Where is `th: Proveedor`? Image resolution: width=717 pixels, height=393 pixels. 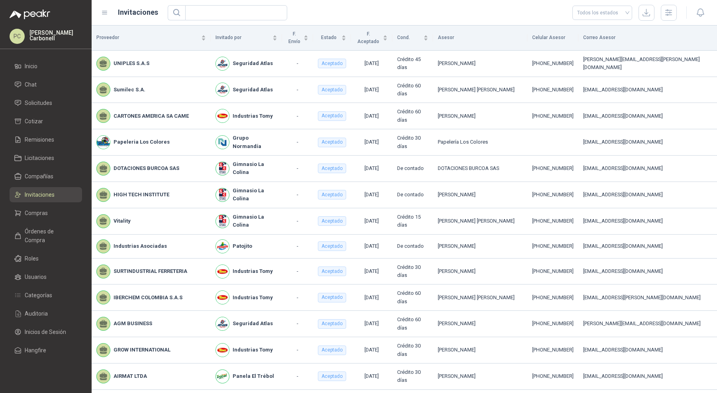
th: Proveedor is located at coordinates (151, 38).